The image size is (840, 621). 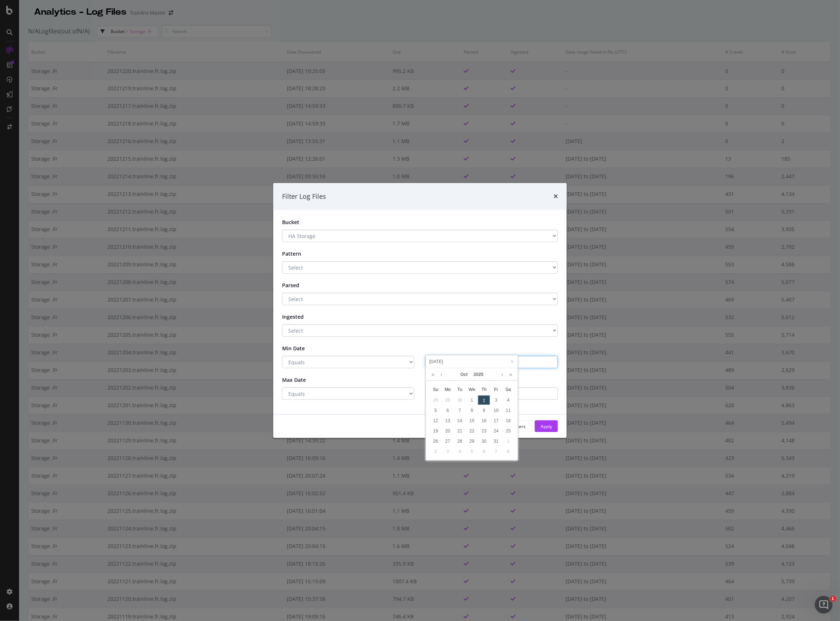 I want to click on td: October 18, 2025, so click(x=508, y=420).